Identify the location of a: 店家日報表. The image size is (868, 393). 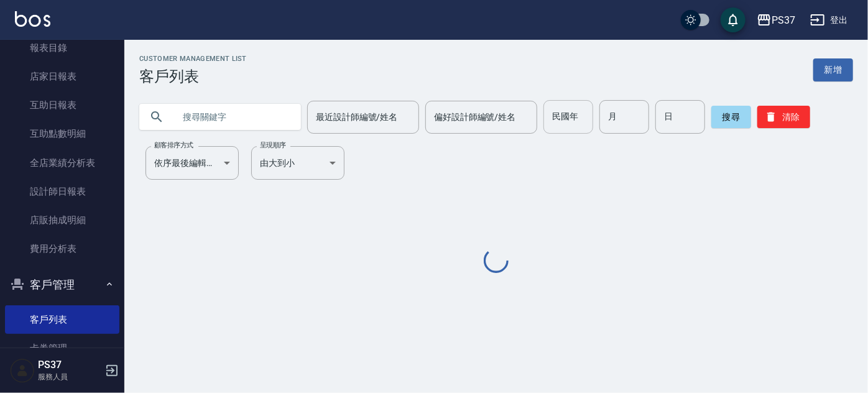
(62, 77).